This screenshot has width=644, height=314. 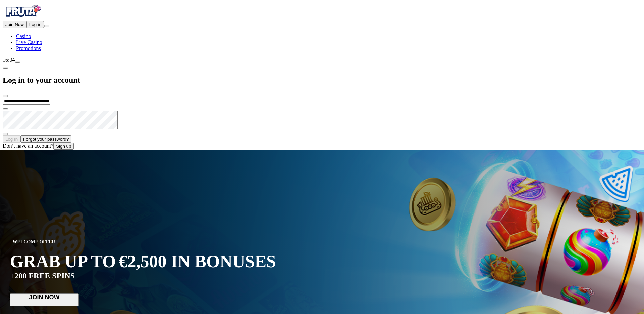 I want to click on a: diamond iconCasino, so click(x=23, y=36).